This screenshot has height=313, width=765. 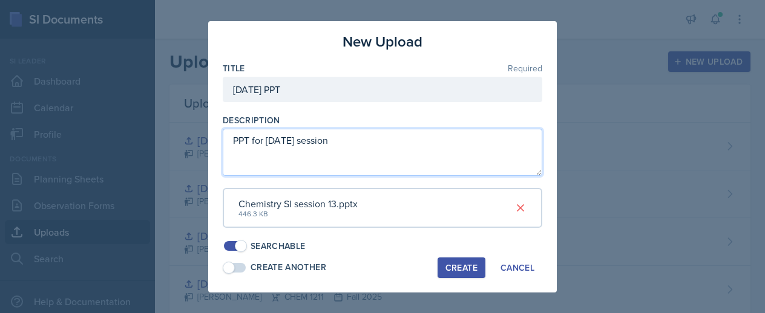 I want to click on div: Searchable, so click(x=278, y=246).